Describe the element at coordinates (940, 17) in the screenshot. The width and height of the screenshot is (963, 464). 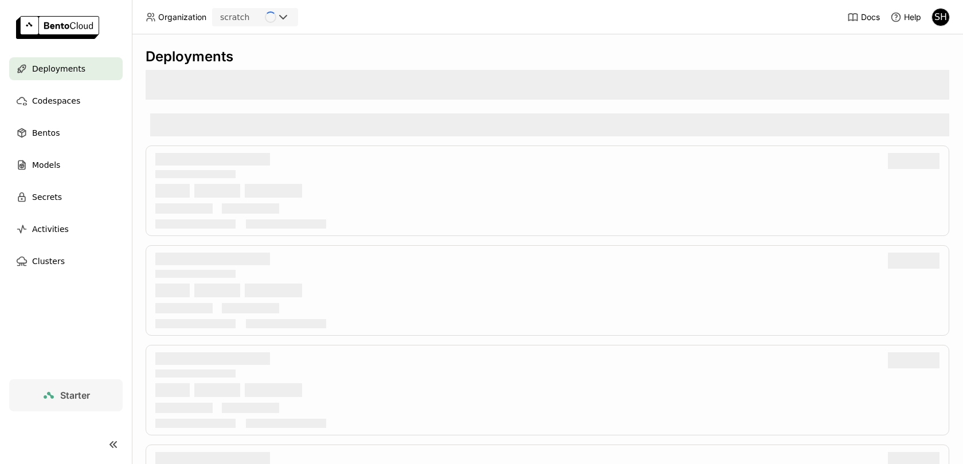
I see `div: Sean Hickey` at that location.